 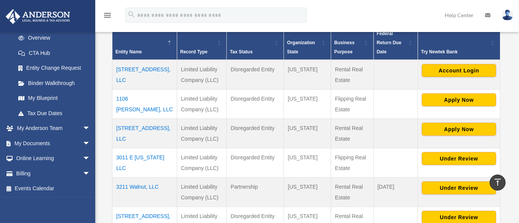 I want to click on th: Tax Status: Activate to sort, so click(x=255, y=43).